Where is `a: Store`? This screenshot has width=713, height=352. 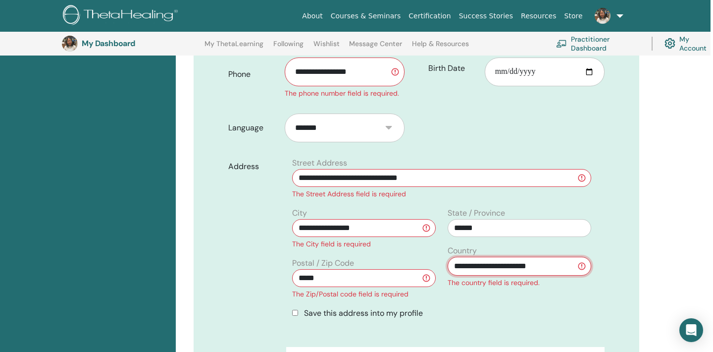
a: Store is located at coordinates (573, 16).